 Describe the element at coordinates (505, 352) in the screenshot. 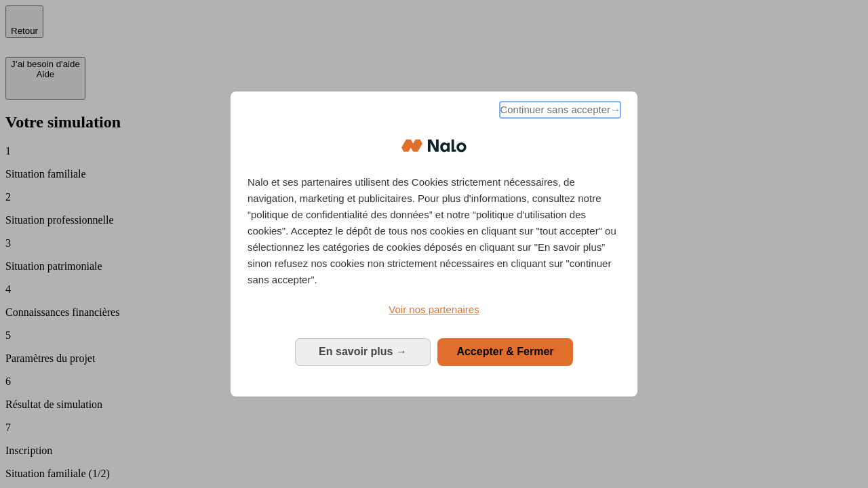

I see `span: Accepter & Fermer` at that location.